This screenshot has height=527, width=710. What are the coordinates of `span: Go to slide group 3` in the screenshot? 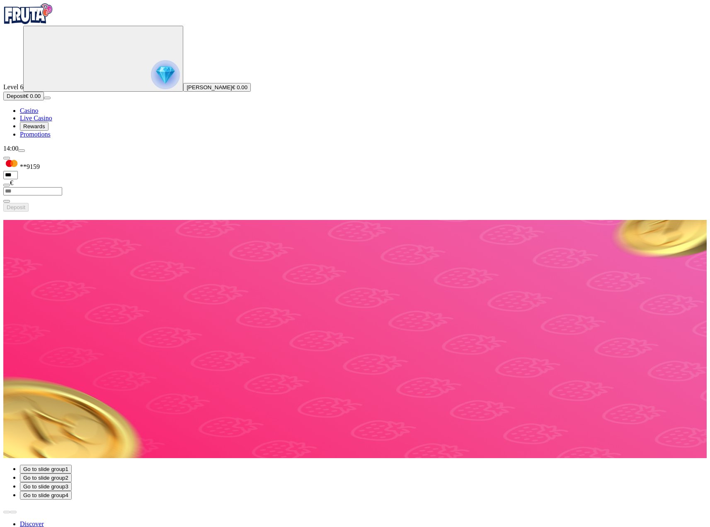 It's located at (46, 486).